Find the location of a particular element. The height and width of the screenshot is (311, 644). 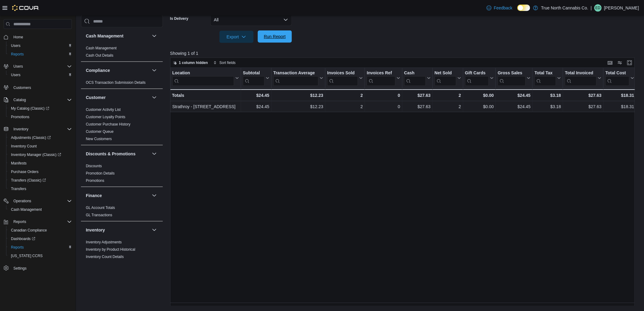

span: Customer Activity List is located at coordinates (103, 110).